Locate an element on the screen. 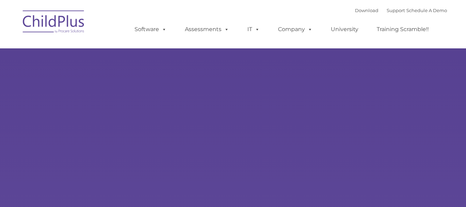  a: Download is located at coordinates (367, 10).